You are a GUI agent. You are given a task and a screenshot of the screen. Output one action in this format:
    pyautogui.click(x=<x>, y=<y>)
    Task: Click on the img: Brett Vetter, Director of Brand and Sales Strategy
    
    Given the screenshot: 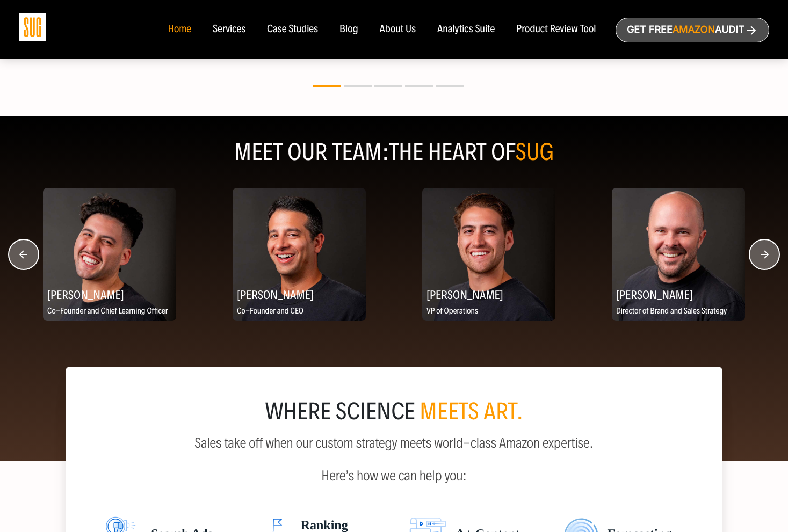 What is the action you would take?
    pyautogui.click(x=679, y=255)
    